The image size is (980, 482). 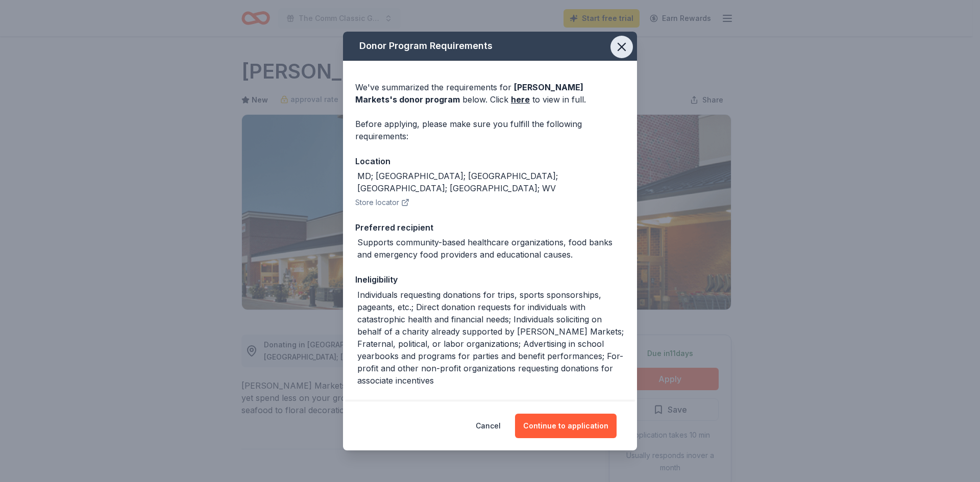 I want to click on div: We've summarized the requirements for below. Click to view in full., so click(x=490, y=94).